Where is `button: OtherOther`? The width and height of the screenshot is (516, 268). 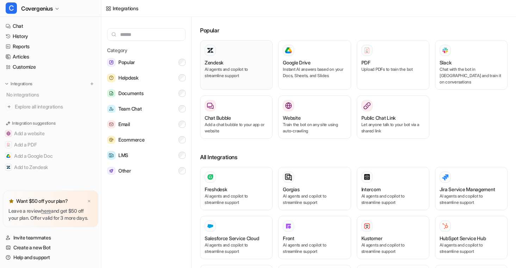
button: OtherOther is located at coordinates (146, 171).